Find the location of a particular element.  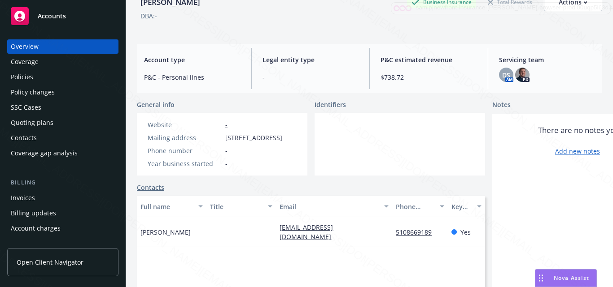

div: Coverage gap analysis is located at coordinates (44, 153).